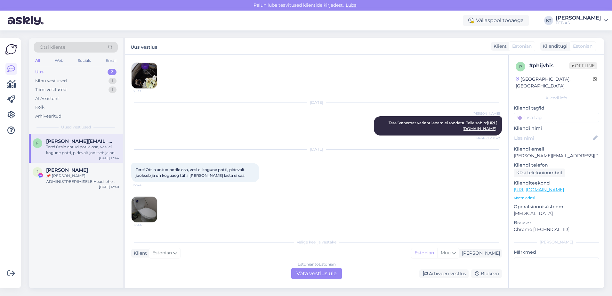 This screenshot has width=612, height=296. I want to click on span: f, so click(37, 143).